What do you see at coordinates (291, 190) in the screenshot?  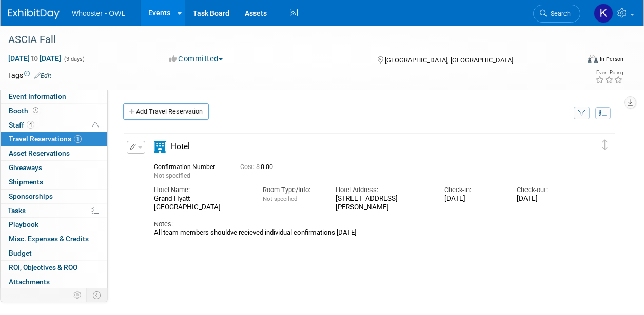 I see `div: Room Type/Info:` at bounding box center [291, 190].